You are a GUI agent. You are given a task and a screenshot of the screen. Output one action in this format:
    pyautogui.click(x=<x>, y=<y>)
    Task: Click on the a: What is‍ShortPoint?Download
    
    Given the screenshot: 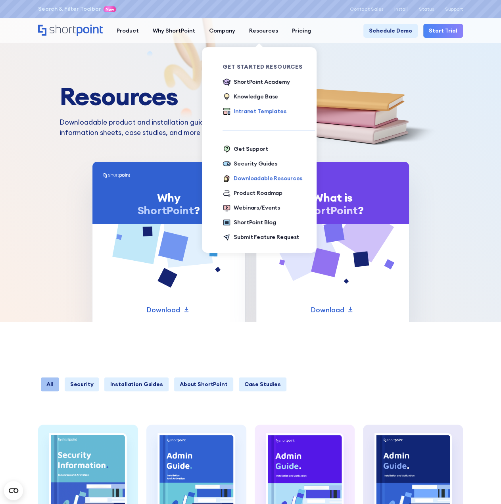 What is the action you would take?
    pyautogui.click(x=332, y=242)
    